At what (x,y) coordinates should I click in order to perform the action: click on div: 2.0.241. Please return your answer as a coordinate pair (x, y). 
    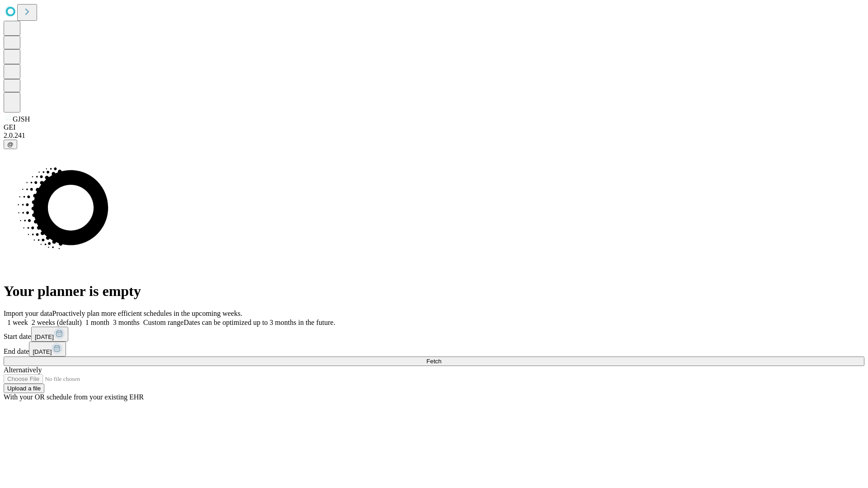
    Looking at the image, I should click on (434, 136).